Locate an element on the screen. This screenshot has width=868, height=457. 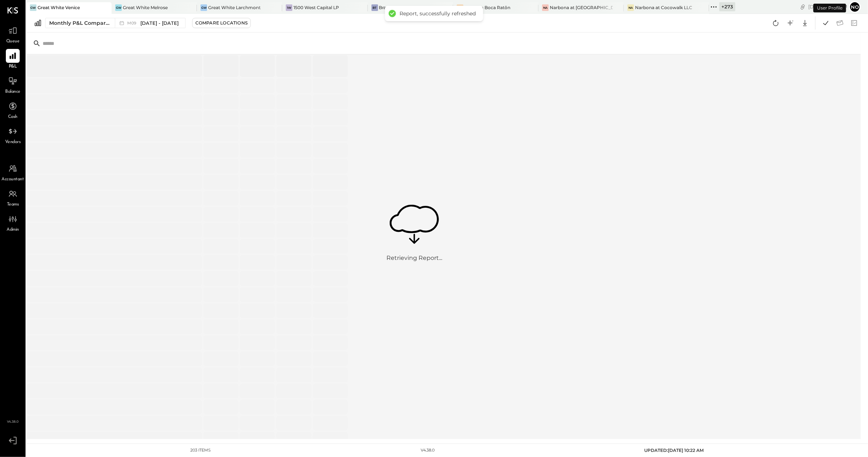
div: 203 items is located at coordinates (201, 450).